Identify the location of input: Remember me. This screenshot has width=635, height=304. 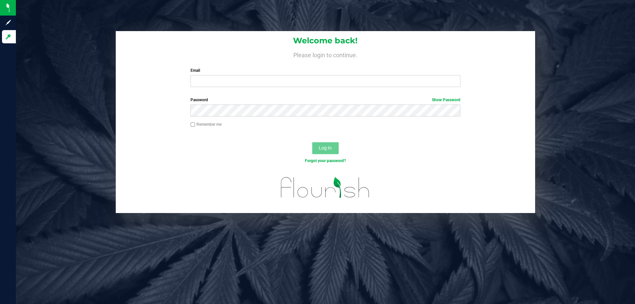
(193, 125).